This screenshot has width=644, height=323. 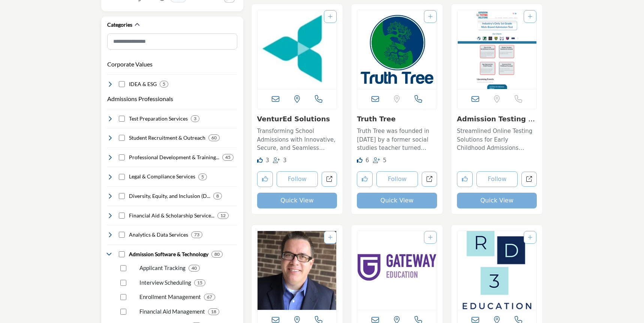 I want to click on a: Open truth-tree in new tab, so click(x=429, y=179).